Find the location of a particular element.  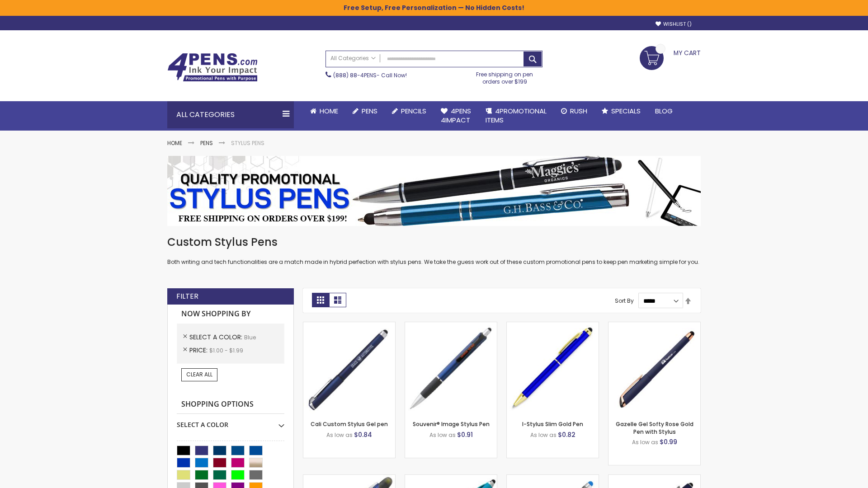

a: Souvenir® Image Stylus Pen-Blue is located at coordinates (451, 325).